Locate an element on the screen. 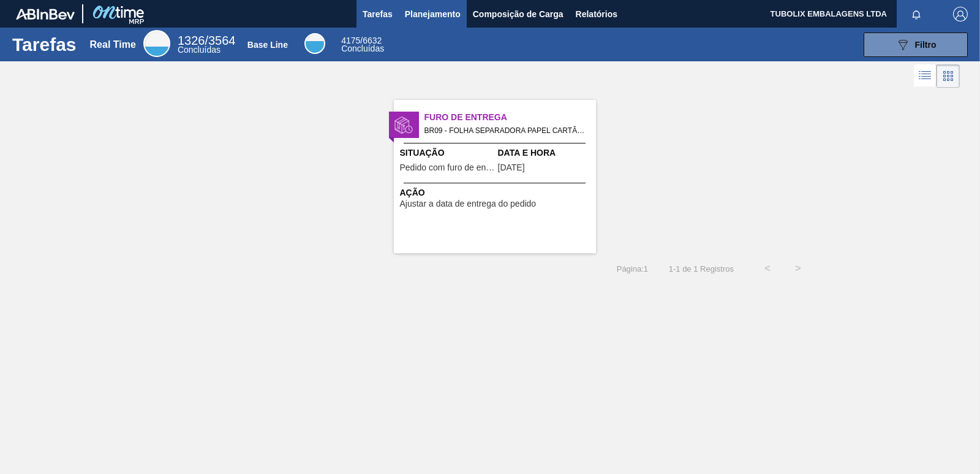  img: Logout is located at coordinates (960, 14).